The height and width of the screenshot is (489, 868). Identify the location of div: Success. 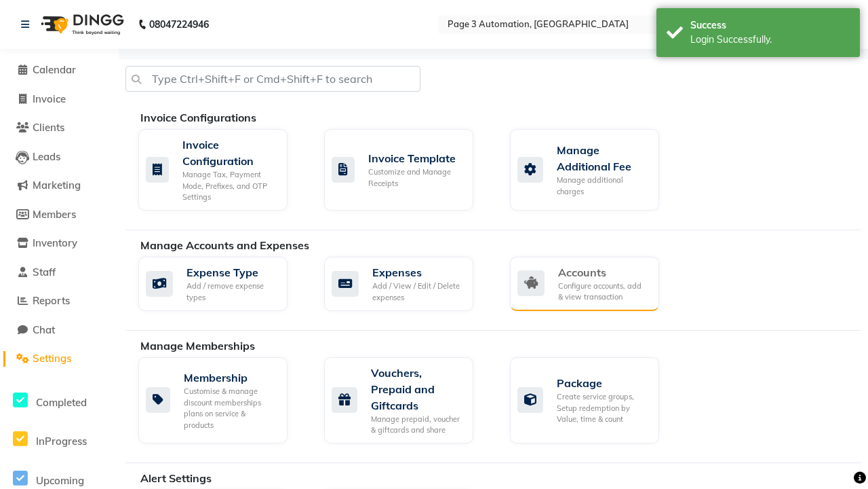
(770, 25).